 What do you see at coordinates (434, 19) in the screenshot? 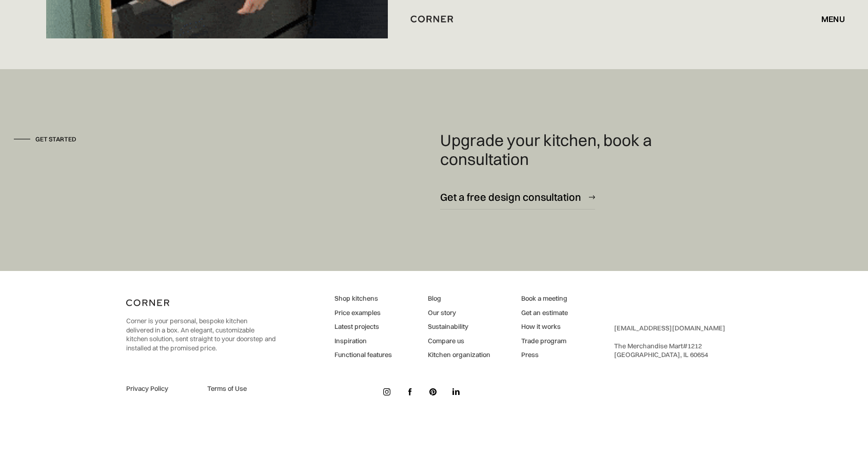
I see `a: home` at bounding box center [434, 19].